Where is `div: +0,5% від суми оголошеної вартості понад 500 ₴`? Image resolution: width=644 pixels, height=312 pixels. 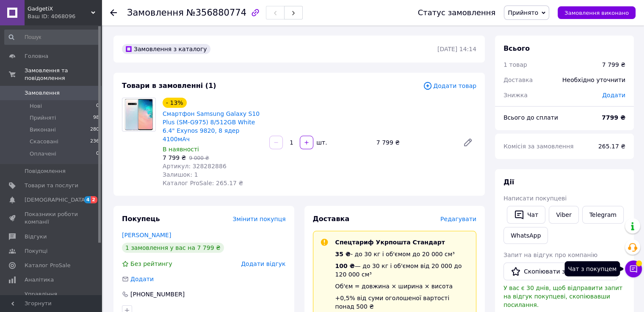
div: +0,5% від суми оголошеної вартості понад 500 ₴ is located at coordinates (402, 302).